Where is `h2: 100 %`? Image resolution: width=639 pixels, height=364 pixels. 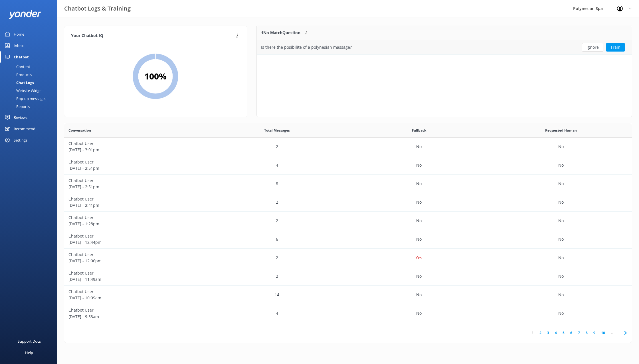 h2: 100 % is located at coordinates (156, 76).